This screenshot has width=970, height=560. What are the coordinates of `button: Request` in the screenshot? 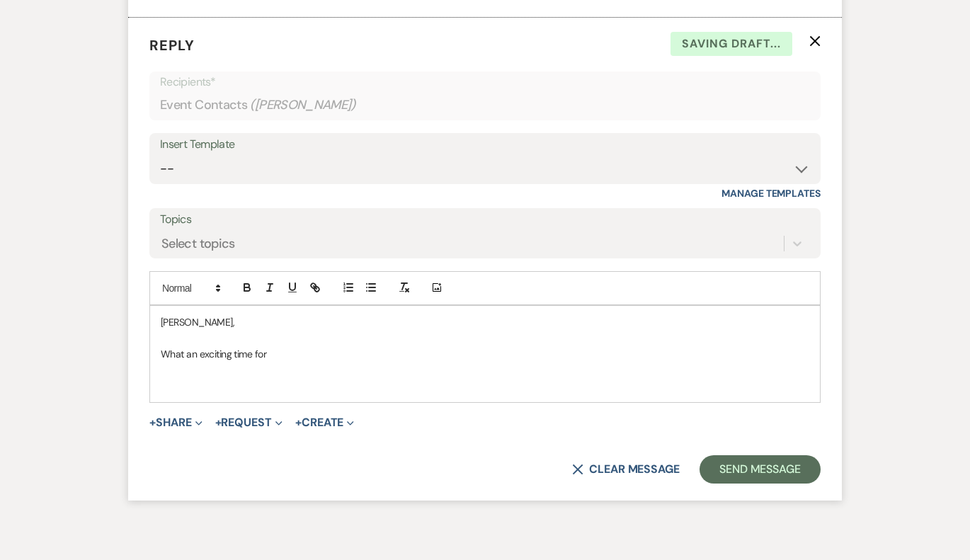 It's located at (248, 423).